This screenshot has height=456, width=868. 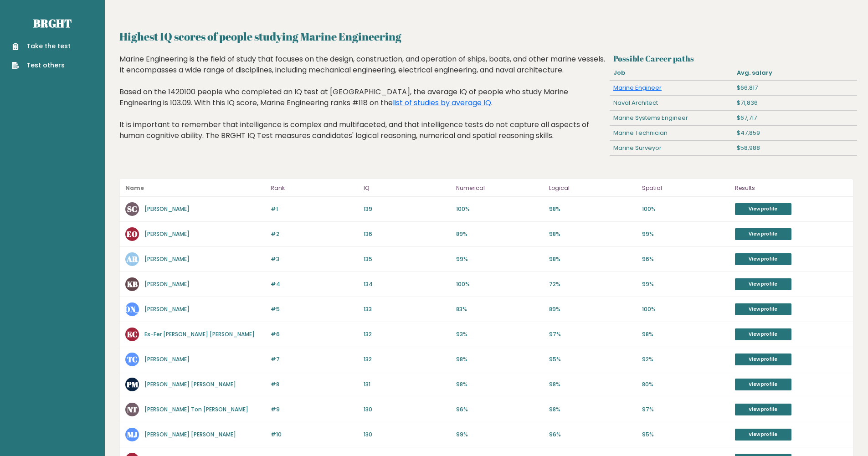 I want to click on div: Marine Systems Engineer, so click(x=671, y=118).